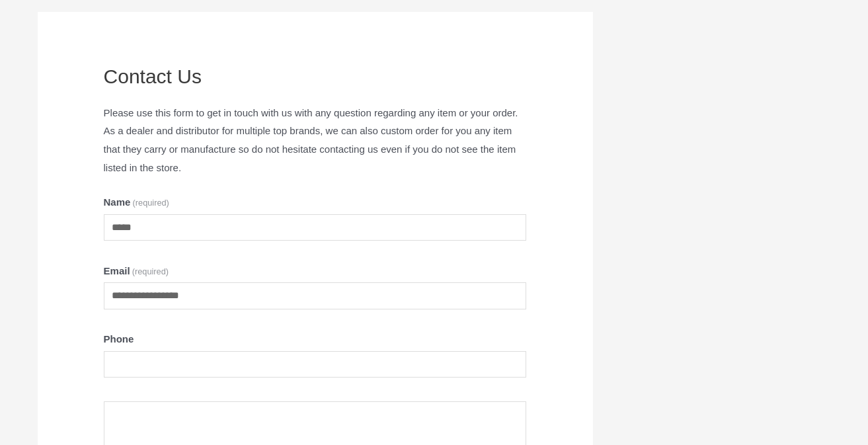 The height and width of the screenshot is (445, 868). What do you see at coordinates (315, 203) in the screenshot?
I see `label: Name` at bounding box center [315, 203].